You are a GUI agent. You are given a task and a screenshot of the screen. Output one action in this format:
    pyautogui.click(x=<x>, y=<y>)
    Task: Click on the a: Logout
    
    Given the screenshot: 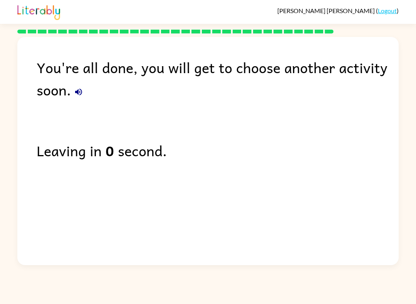 What is the action you would take?
    pyautogui.click(x=387, y=10)
    